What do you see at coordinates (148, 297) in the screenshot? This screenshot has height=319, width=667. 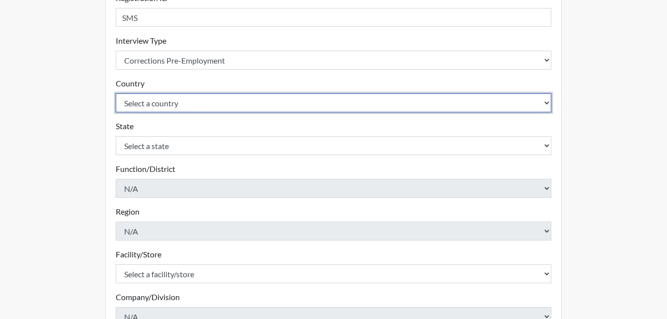 I see `label: Company/Division` at bounding box center [148, 297].